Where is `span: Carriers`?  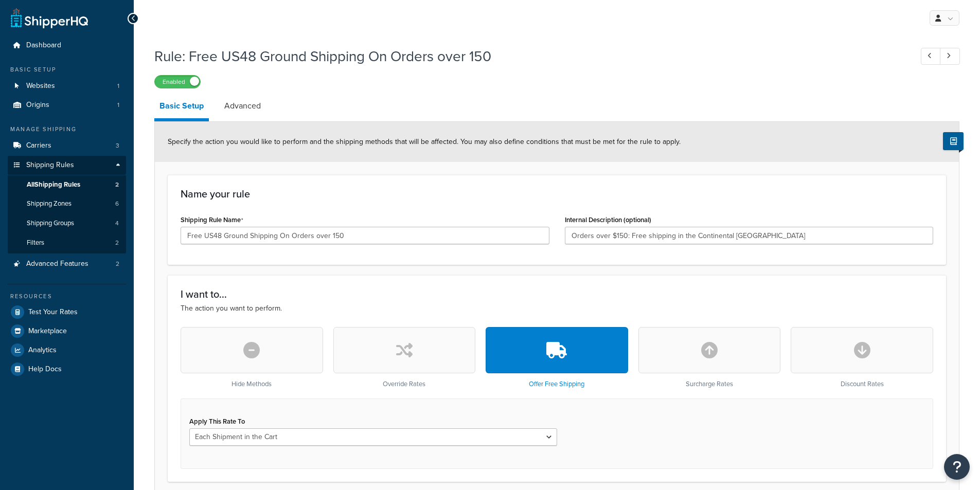 span: Carriers is located at coordinates (39, 146).